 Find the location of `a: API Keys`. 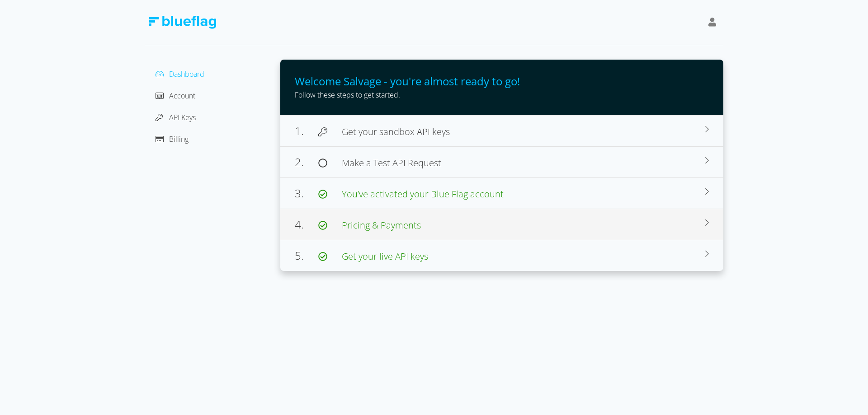

a: API Keys is located at coordinates (175, 118).